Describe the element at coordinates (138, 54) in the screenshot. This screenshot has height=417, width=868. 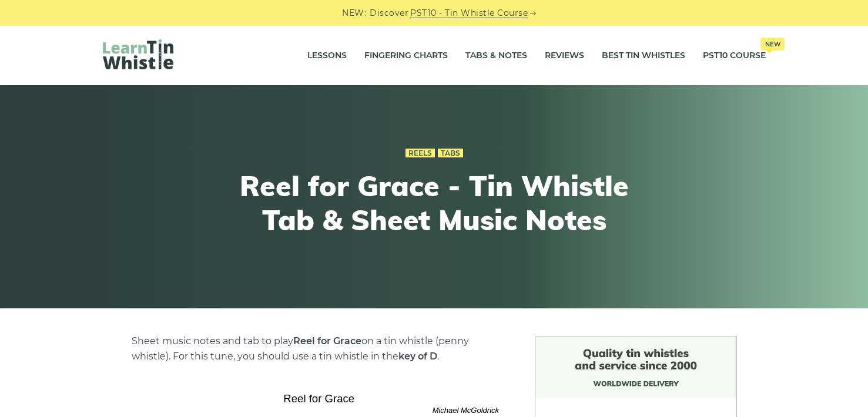
I see `img: LearnTinWhistle.com` at that location.